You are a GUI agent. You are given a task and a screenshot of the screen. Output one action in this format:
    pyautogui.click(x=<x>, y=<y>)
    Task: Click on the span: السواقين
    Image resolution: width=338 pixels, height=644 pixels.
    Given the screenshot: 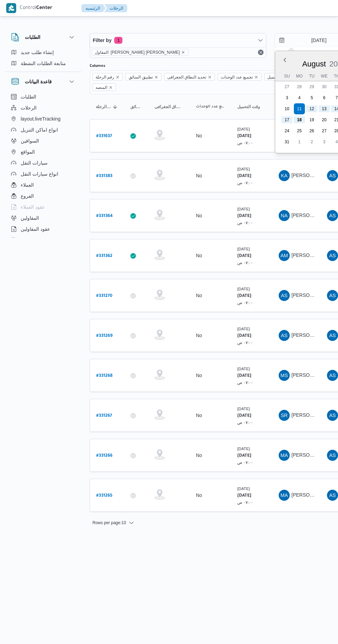 What is the action you would take?
    pyautogui.click(x=29, y=141)
    